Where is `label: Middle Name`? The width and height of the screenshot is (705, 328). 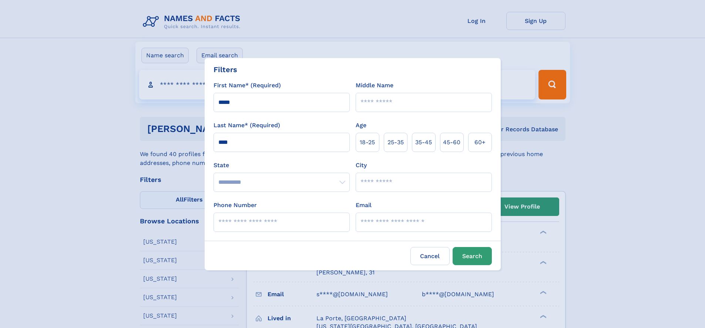 label: Middle Name is located at coordinates (374, 85).